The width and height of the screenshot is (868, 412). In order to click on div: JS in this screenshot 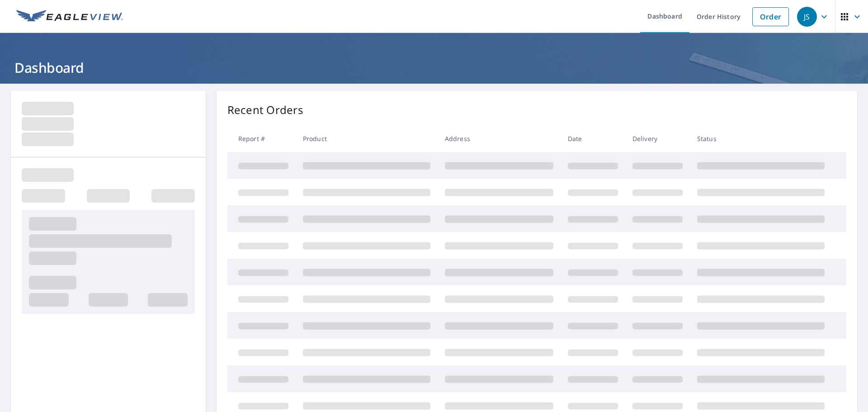, I will do `click(807, 16)`.